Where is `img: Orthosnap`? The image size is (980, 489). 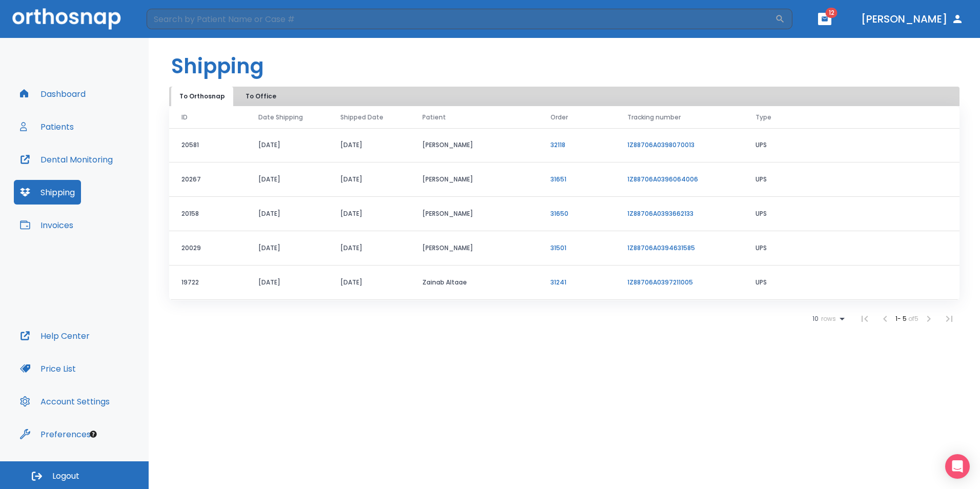
img: Orthosnap is located at coordinates (67, 19).